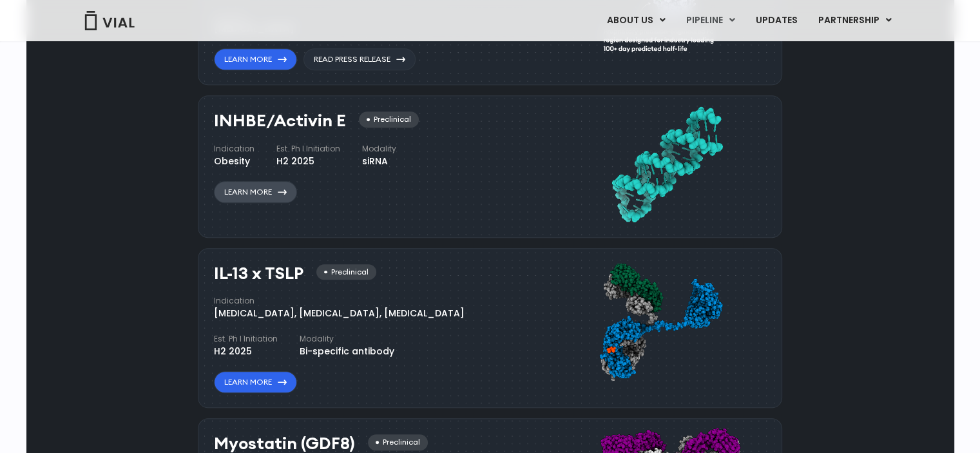  Describe the element at coordinates (346, 351) in the screenshot. I see `div: Bi-specific antibody` at that location.